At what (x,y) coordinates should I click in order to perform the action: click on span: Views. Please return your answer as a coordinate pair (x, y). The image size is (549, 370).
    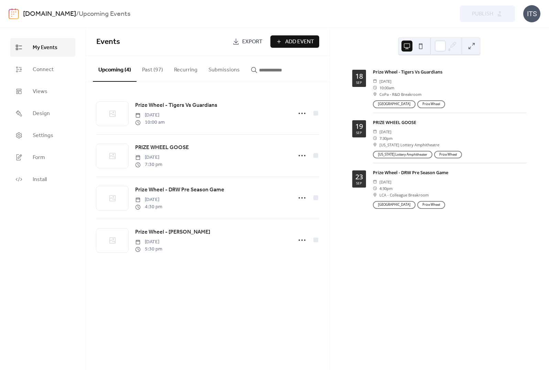
    Looking at the image, I should click on (40, 92).